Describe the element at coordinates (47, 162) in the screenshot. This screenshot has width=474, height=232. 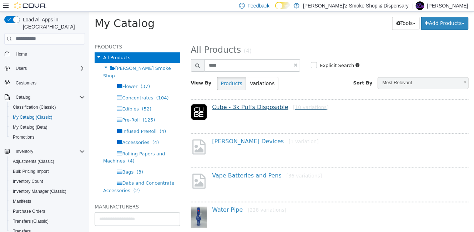
I see `button: Adjustments (Classic)` at that location.